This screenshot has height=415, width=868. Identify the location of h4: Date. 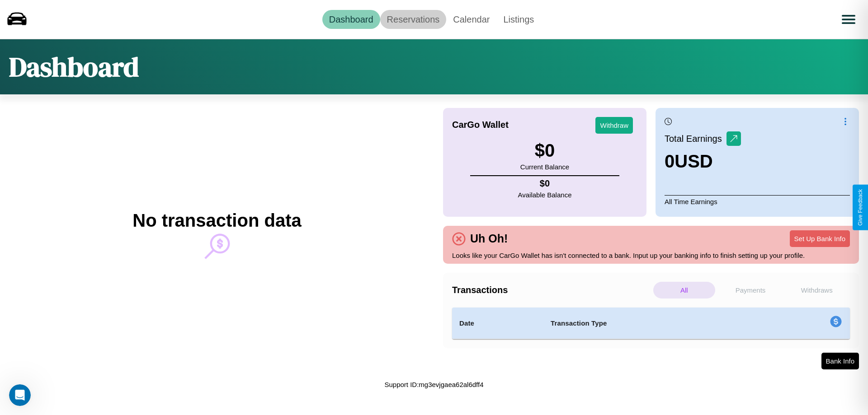
(498, 324).